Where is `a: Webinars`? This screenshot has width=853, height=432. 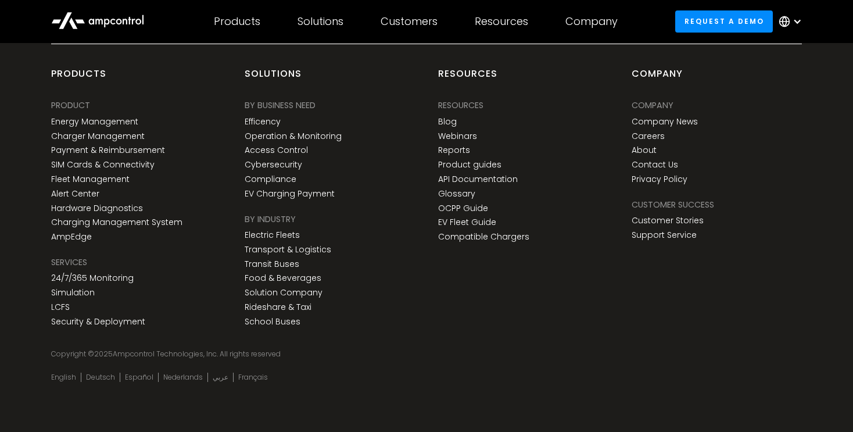
a: Webinars is located at coordinates (457, 136).